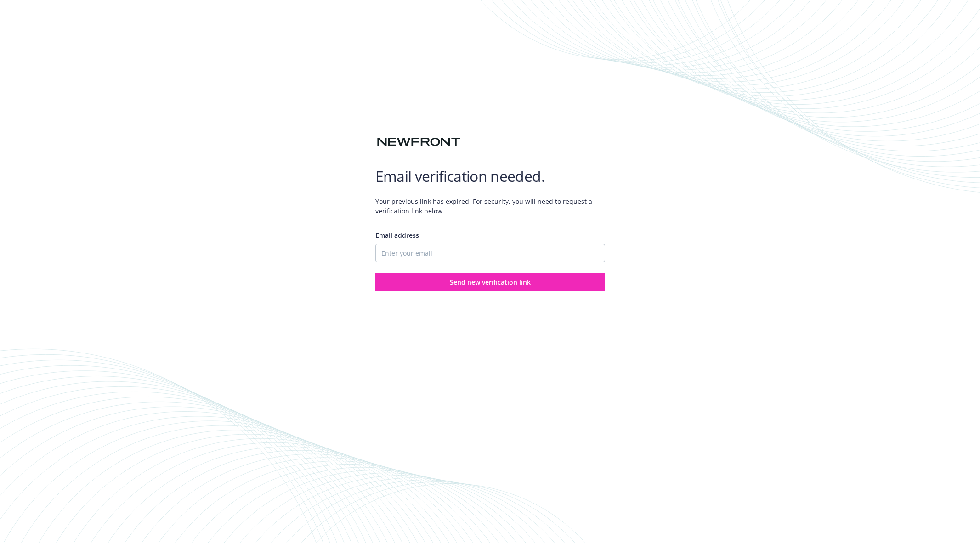 The width and height of the screenshot is (980, 543). I want to click on span: Email address, so click(397, 235).